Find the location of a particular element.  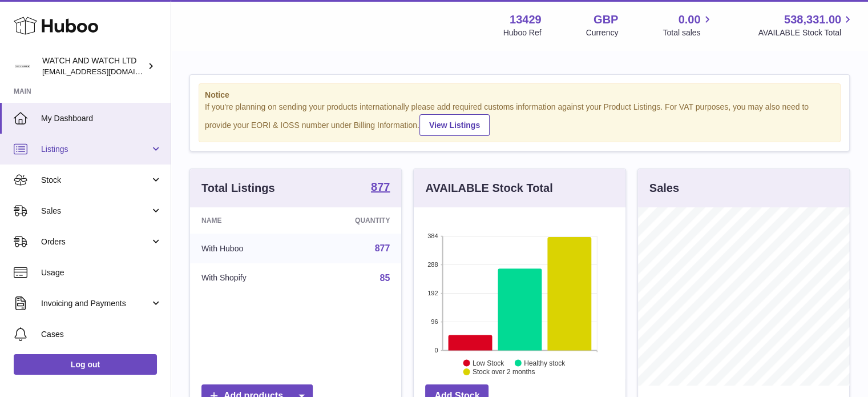

text: 384 is located at coordinates (432, 235).